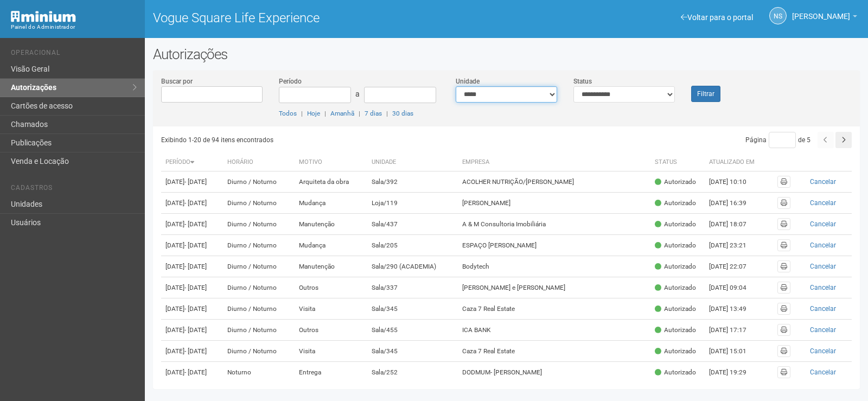  What do you see at coordinates (821, 11) in the screenshot?
I see `span: Nicolle Silva` at bounding box center [821, 11].